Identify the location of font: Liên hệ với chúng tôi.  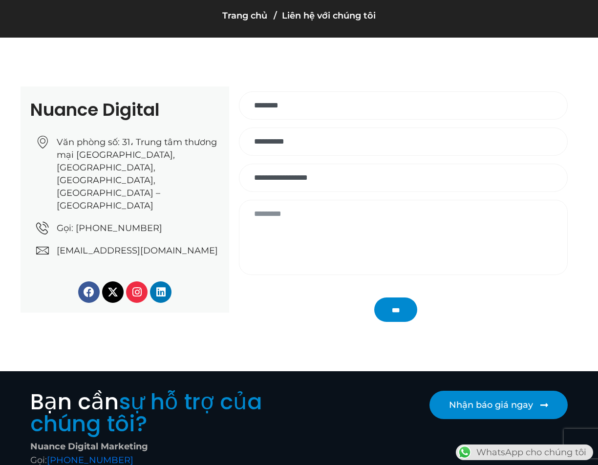
(329, 16).